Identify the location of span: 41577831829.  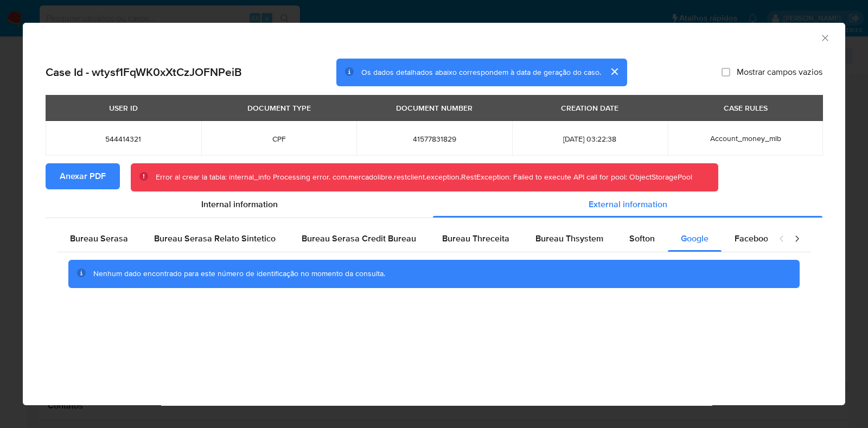
(434, 139).